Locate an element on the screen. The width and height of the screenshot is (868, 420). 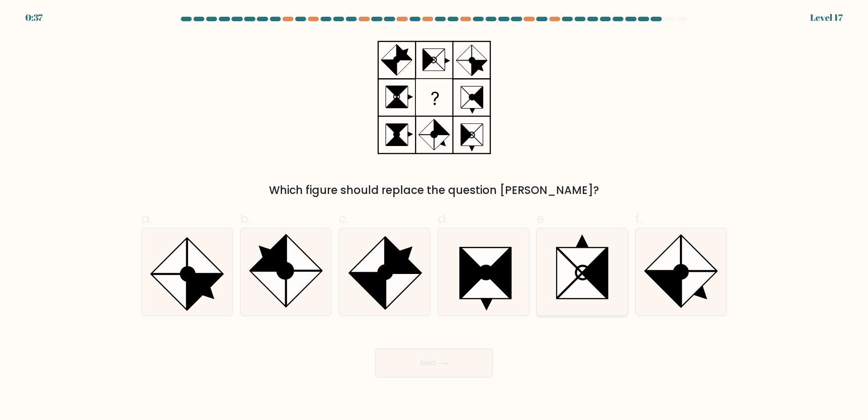
div: 0:37 is located at coordinates (34, 18).